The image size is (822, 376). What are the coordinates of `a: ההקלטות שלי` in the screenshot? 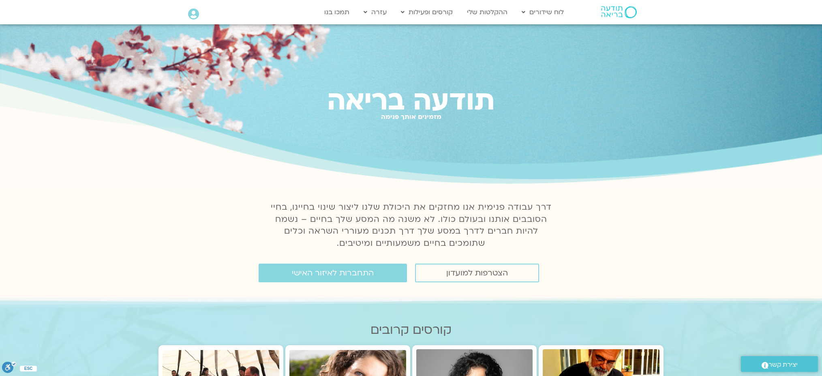 It's located at (487, 12).